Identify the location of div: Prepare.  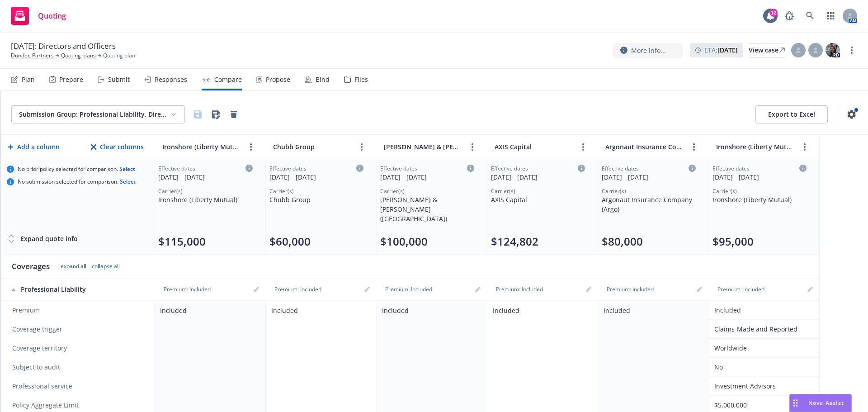
(71, 79).